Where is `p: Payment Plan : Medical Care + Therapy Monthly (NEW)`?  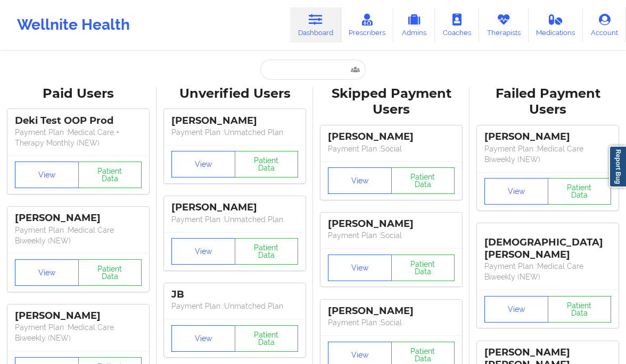
p: Payment Plan : Medical Care + Therapy Monthly (NEW) is located at coordinates (78, 138).